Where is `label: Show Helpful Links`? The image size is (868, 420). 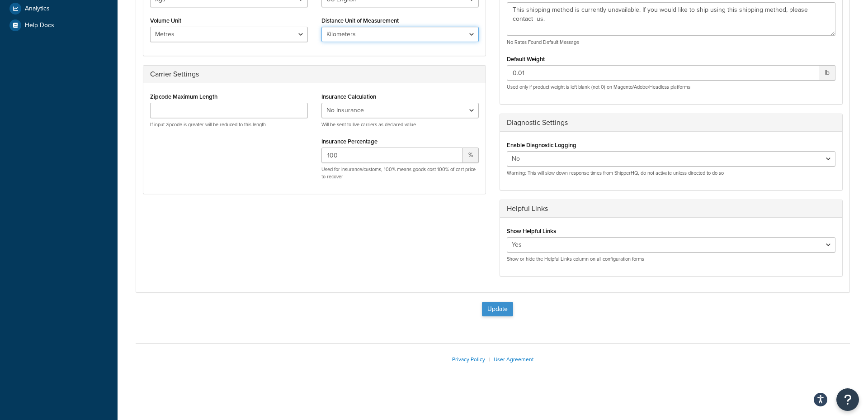
label: Show Helpful Links is located at coordinates (531, 231).